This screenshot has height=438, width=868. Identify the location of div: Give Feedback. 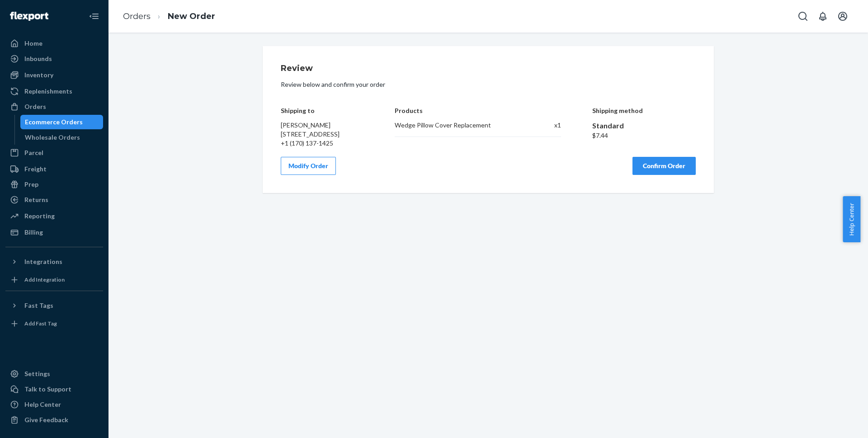
(46, 420).